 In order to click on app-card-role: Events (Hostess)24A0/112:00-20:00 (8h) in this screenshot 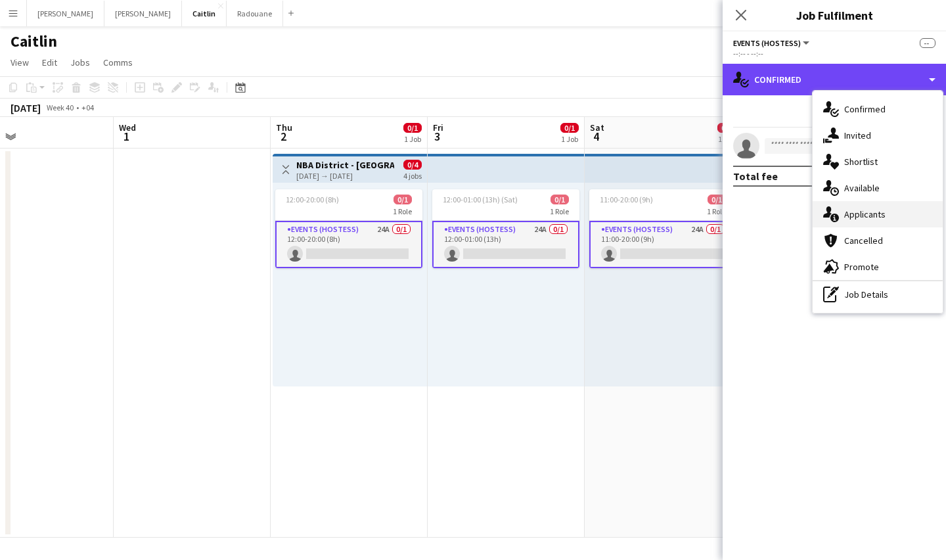, I will do `click(349, 244)`.